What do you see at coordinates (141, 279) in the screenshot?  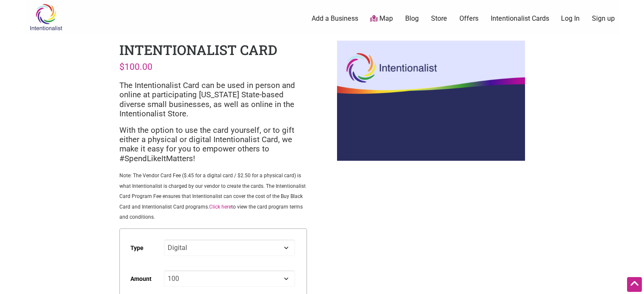 I see `label: Amount` at bounding box center [141, 279].